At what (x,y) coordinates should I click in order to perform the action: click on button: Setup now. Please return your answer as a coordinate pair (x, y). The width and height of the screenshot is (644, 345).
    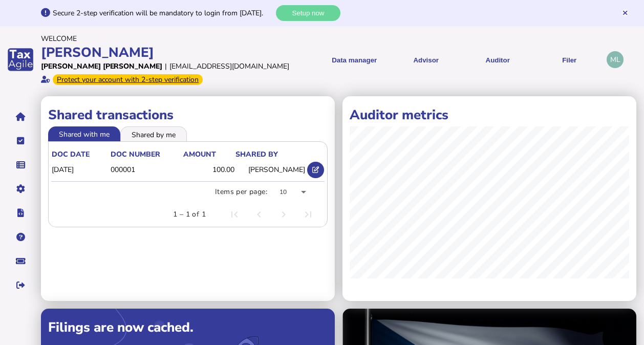
    Looking at the image, I should click on (308, 12).